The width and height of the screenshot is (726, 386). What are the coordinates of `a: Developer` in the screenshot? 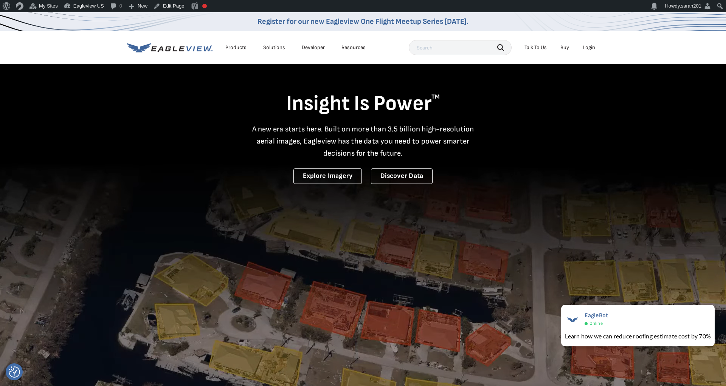 It's located at (313, 48).